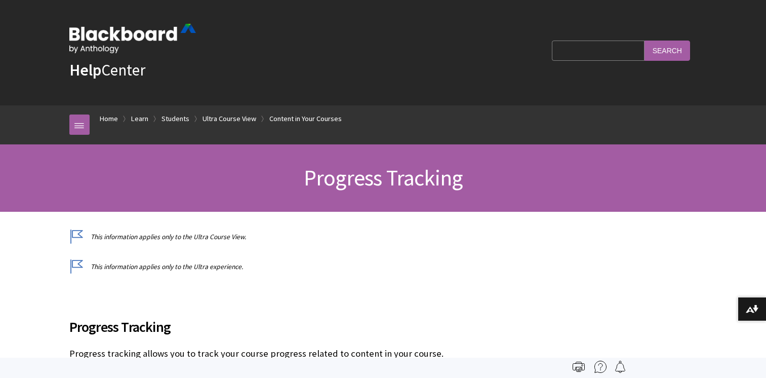  I want to click on p: This information applies only to the Ultra experience., so click(383, 266).